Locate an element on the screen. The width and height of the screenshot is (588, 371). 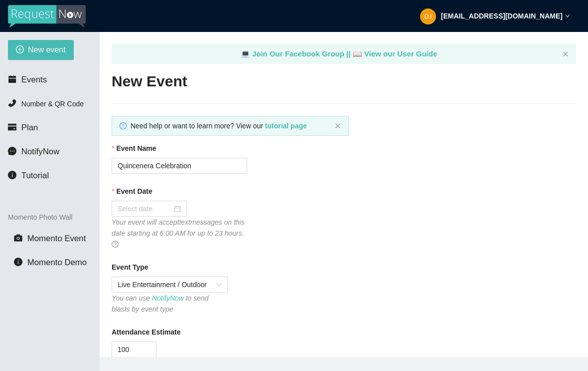
span: question-circle is located at coordinates (115, 244).